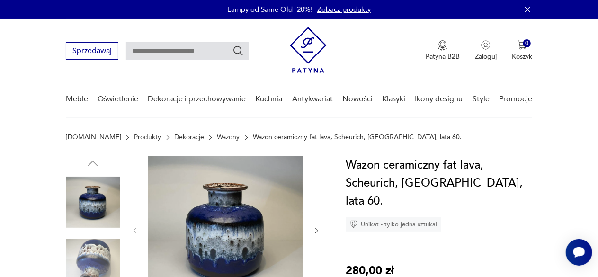  I want to click on a: Antykwariat, so click(312, 99).